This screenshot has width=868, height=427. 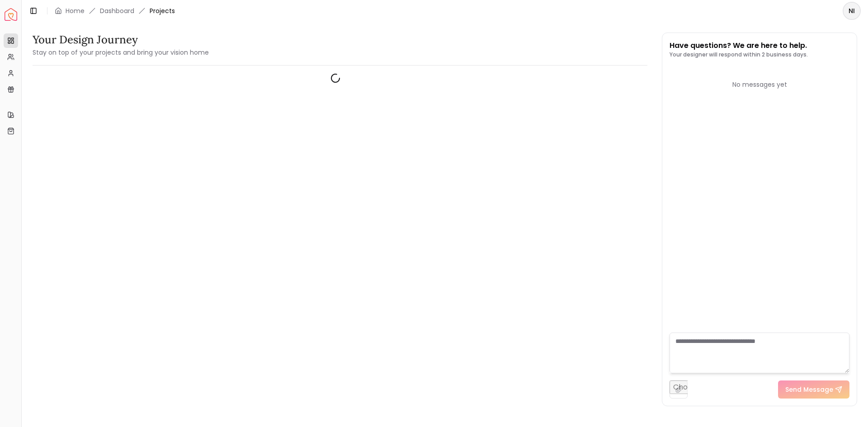 What do you see at coordinates (738, 46) in the screenshot?
I see `p: Have questions? We are here to help.` at bounding box center [738, 46].